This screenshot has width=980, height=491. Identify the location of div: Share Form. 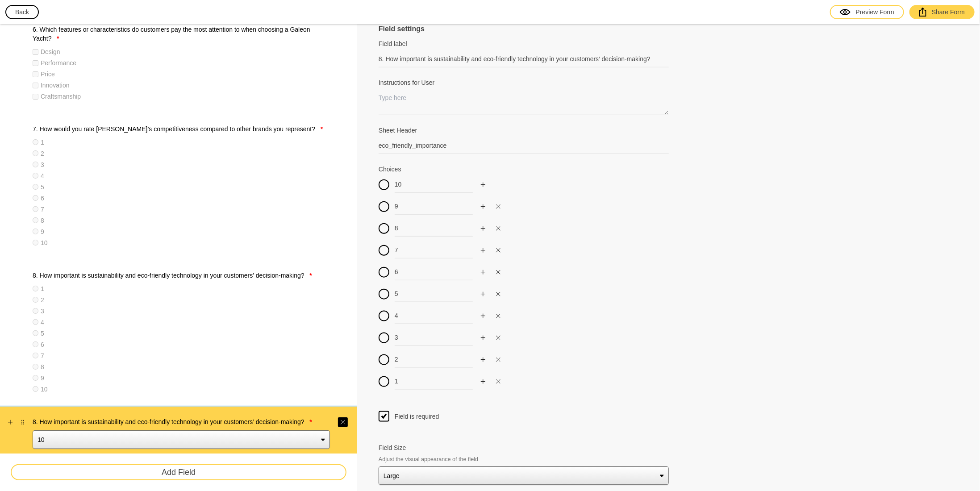
(942, 12).